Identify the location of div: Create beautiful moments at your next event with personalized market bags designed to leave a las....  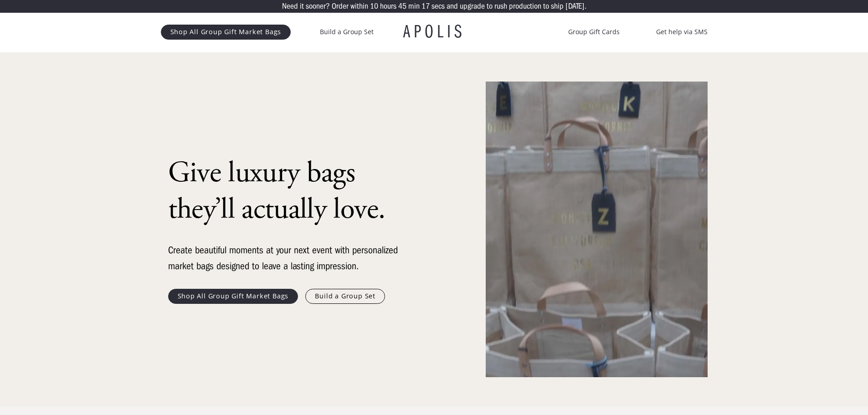
(287, 258).